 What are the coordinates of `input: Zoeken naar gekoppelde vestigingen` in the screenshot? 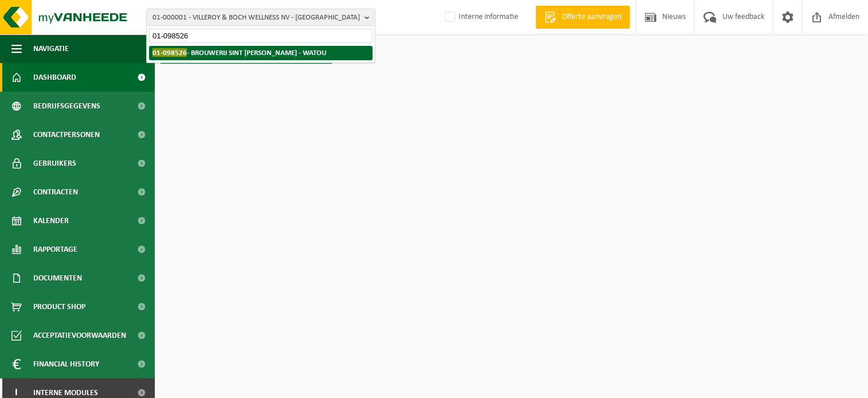 It's located at (261, 36).